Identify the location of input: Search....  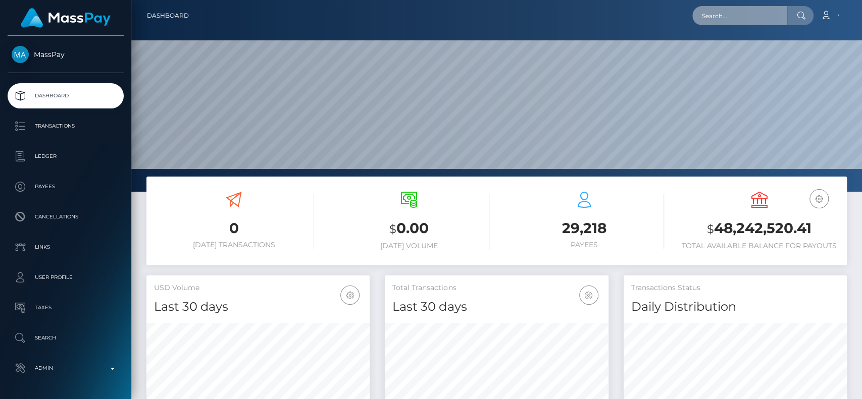
(740, 16).